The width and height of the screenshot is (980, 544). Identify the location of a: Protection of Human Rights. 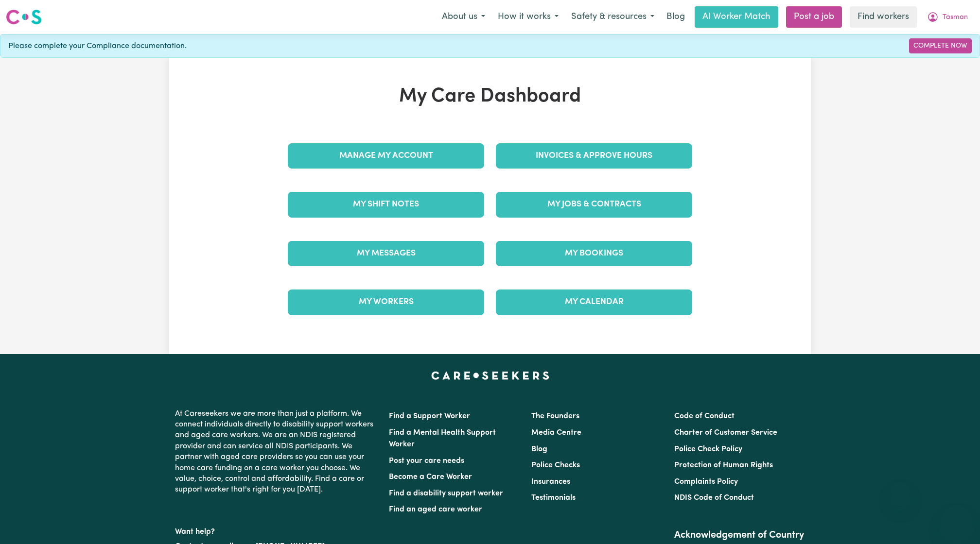
(723, 466).